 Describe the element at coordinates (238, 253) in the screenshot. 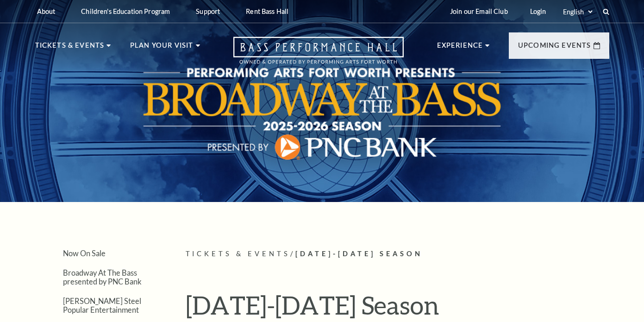

I see `span: Tickets & Events` at that location.